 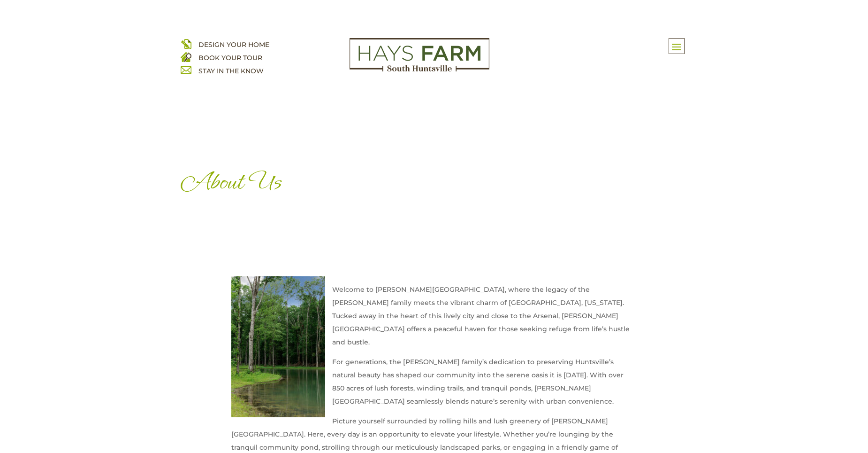 I want to click on img: hays farm trails, so click(x=278, y=347).